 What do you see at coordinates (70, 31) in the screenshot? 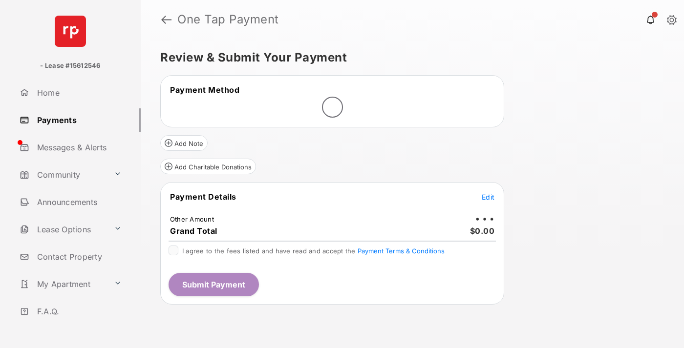
I see `img: svg+xml;base64,PHN2ZyB4bWxucz0iaHR0cDovL3d3dy53My5vcmcvMjAwMC9zdmciIHdpZHRoPSI2NCIgaGVpZ2h0PSI2NC...` at bounding box center [70, 31].